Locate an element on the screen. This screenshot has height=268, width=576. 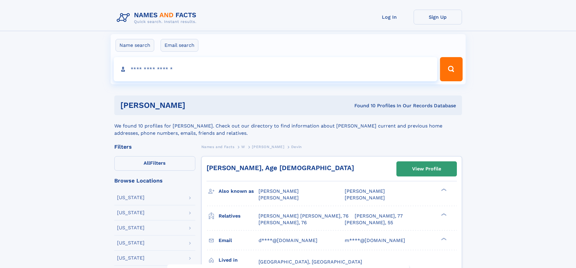
a: W is located at coordinates (243, 147).